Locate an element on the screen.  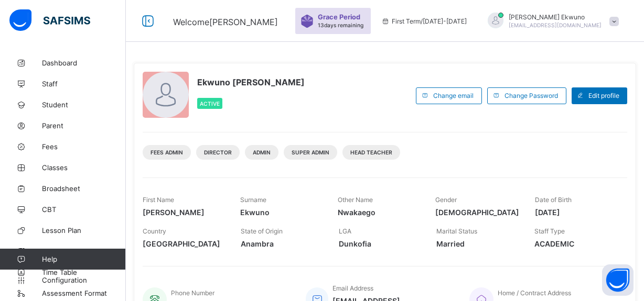
span: Dunkofia is located at coordinates (380, 244).